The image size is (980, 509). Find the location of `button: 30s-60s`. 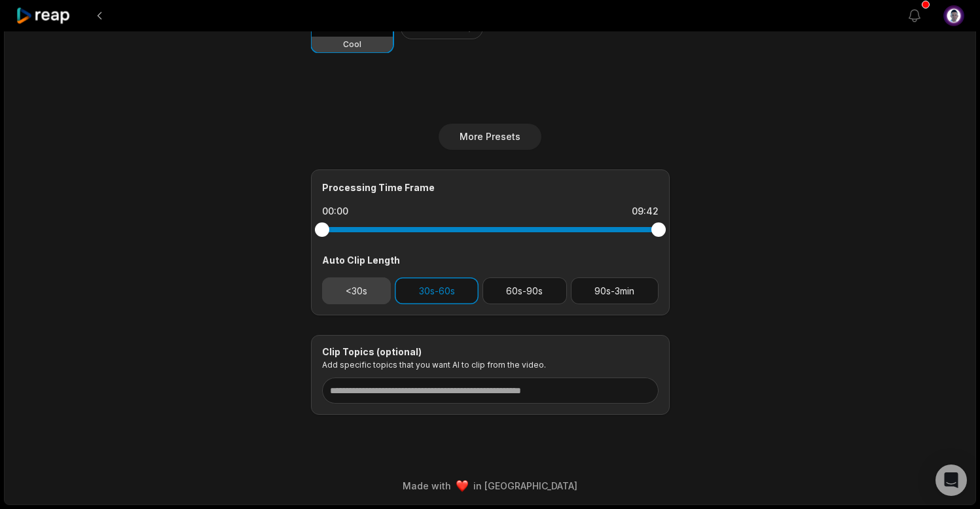

button: 30s-60s is located at coordinates (437, 290).